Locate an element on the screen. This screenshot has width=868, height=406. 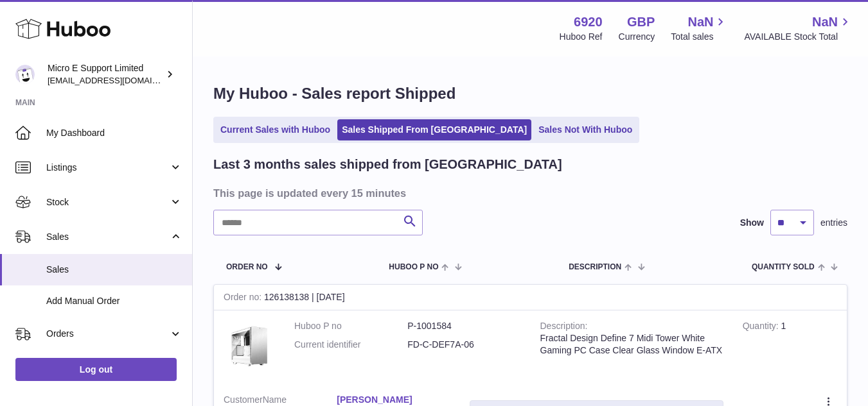
span: Huboo P no is located at coordinates (413, 267).